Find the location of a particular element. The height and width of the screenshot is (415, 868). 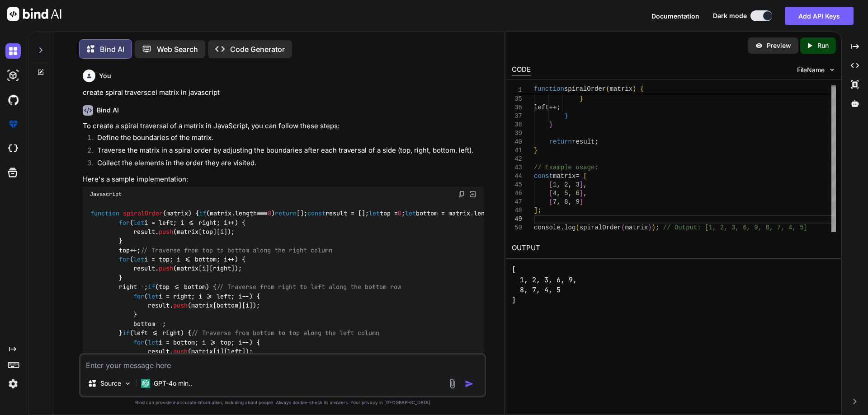

img: settings is located at coordinates (13, 384).